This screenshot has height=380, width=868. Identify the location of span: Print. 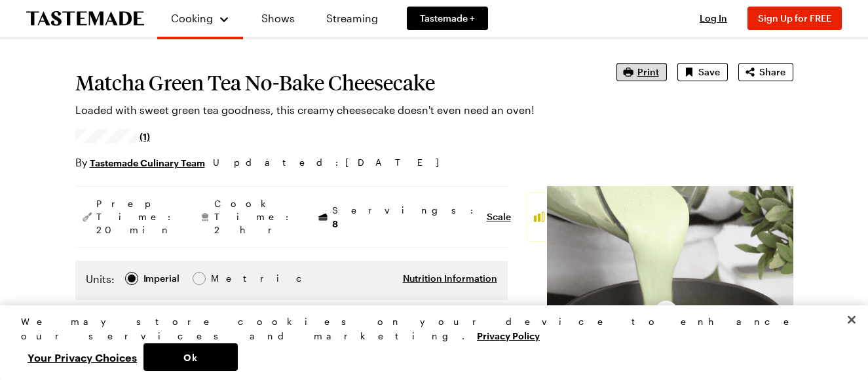
(648, 72).